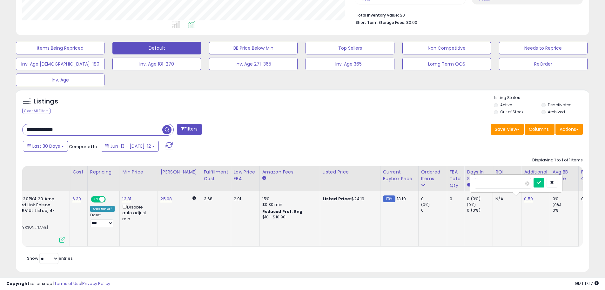 This screenshot has width=605, height=290. Describe the element at coordinates (157, 64) in the screenshot. I see `button: Inv. Age 181-270` at that location.